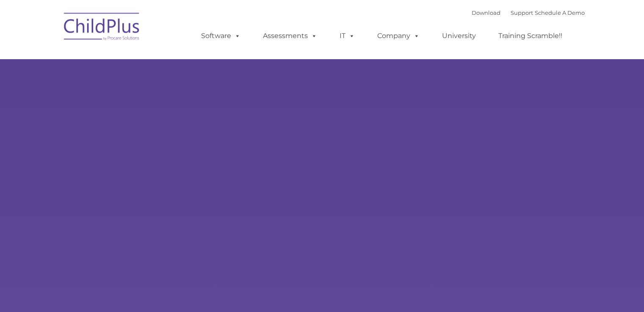  Describe the element at coordinates (399, 36) in the screenshot. I see `a: Company` at that location.